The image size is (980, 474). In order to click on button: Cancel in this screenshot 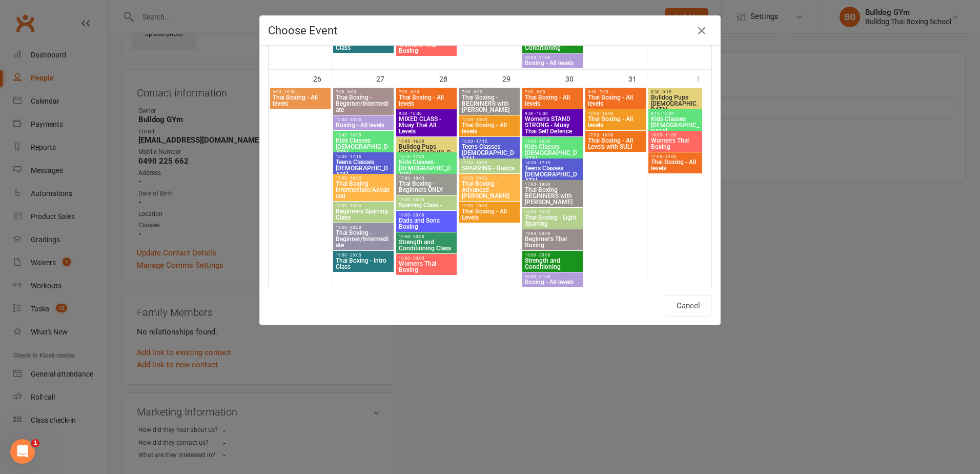, I will do `click(689, 306)`.